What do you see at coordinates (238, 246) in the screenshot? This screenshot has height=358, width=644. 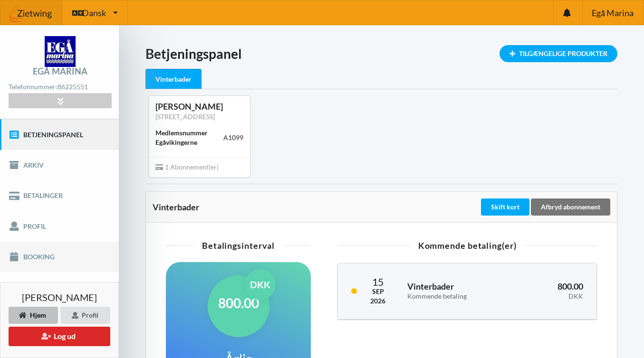 I see `div: Betalingsinterval` at bounding box center [238, 246].